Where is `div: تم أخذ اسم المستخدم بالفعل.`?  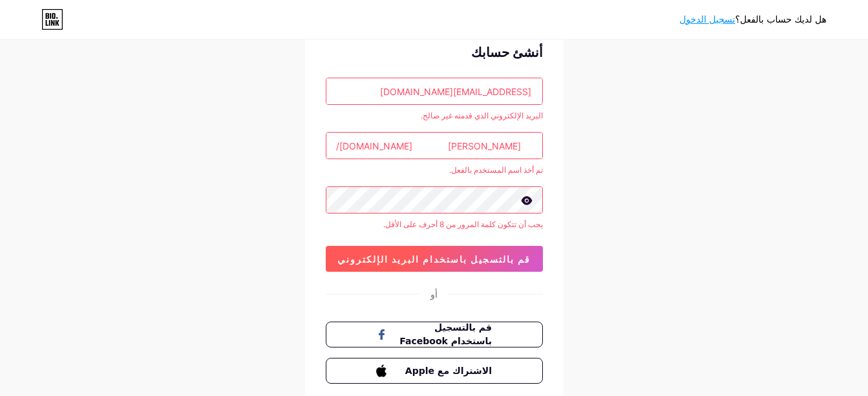
div: تم أخذ اسم المستخدم بالفعل. is located at coordinates (434, 170).